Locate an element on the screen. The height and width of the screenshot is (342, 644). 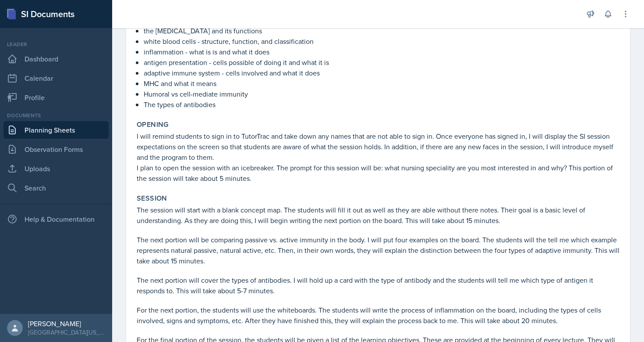
div: Documents is located at coordinates (56, 115).